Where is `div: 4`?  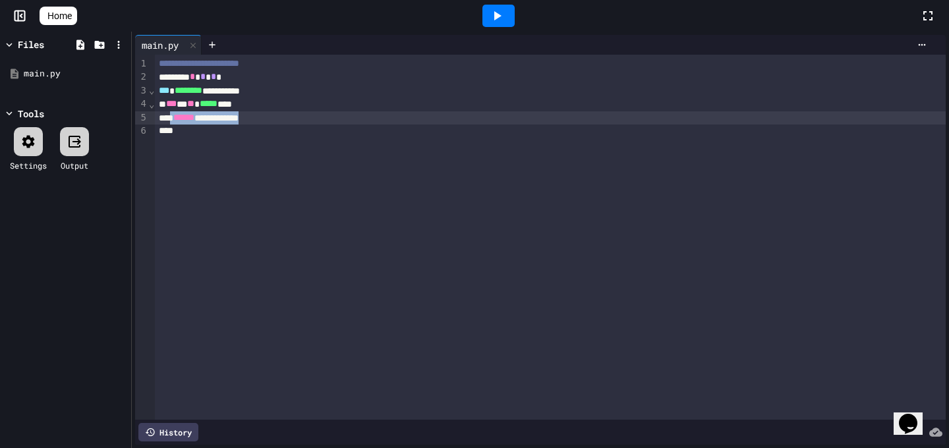
div: 4 is located at coordinates (142, 104).